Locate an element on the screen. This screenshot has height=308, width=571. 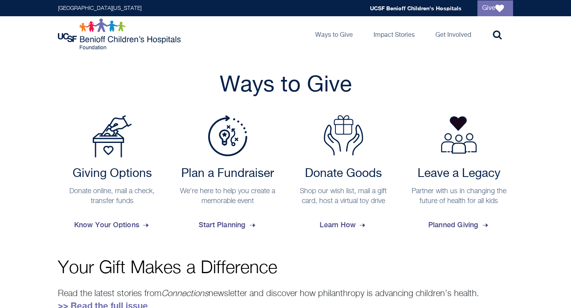
p: We're here to help you create a memorable event is located at coordinates (228, 197).